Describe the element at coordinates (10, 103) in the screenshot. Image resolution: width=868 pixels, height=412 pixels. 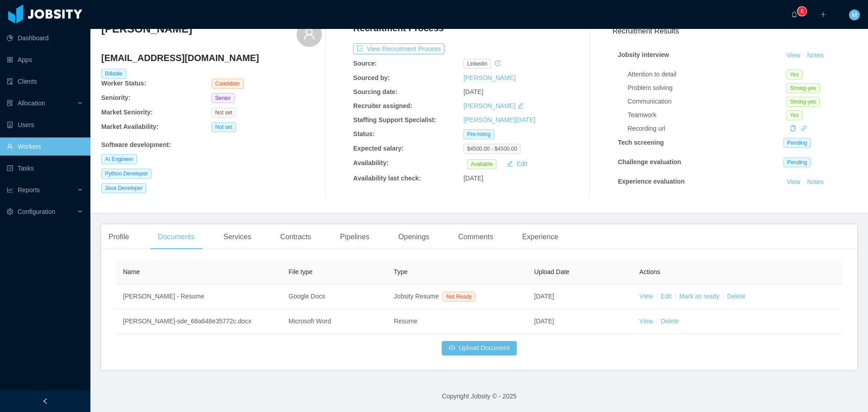
I see `i: icon: solution` at that location.